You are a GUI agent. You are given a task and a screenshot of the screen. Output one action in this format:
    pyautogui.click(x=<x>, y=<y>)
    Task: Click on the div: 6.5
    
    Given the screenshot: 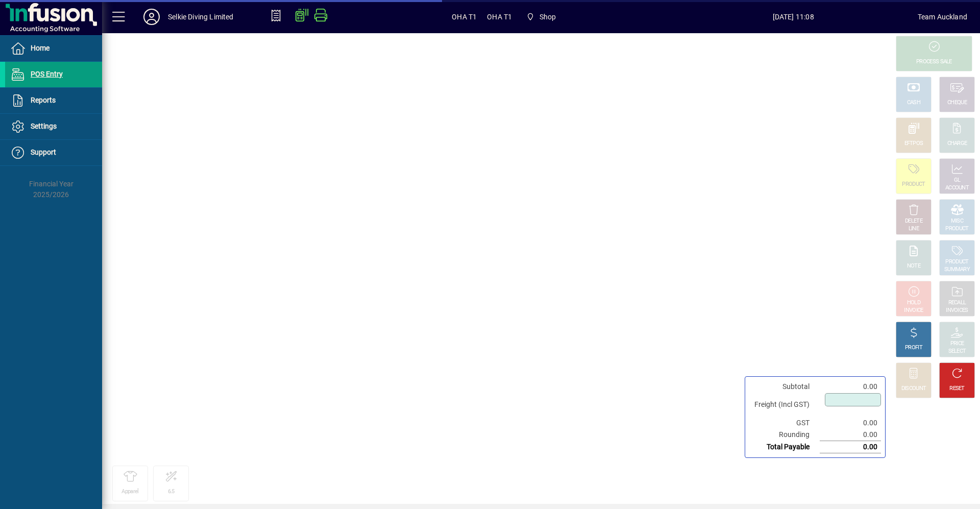 What is the action you would take?
    pyautogui.click(x=171, y=492)
    